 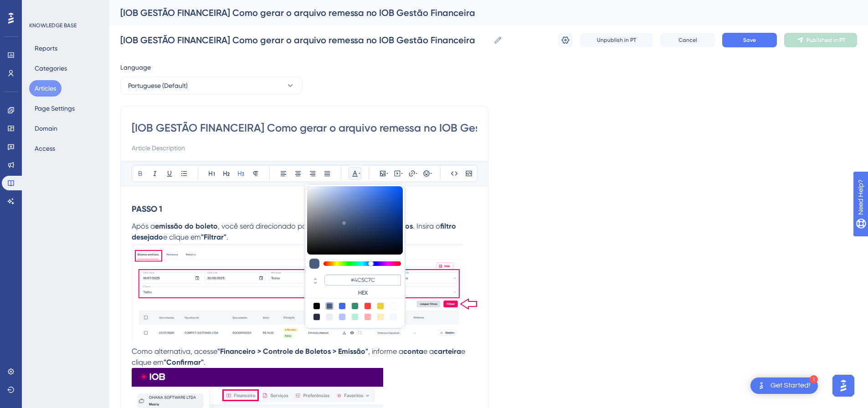 I want to click on span: e clique em, so click(x=182, y=236).